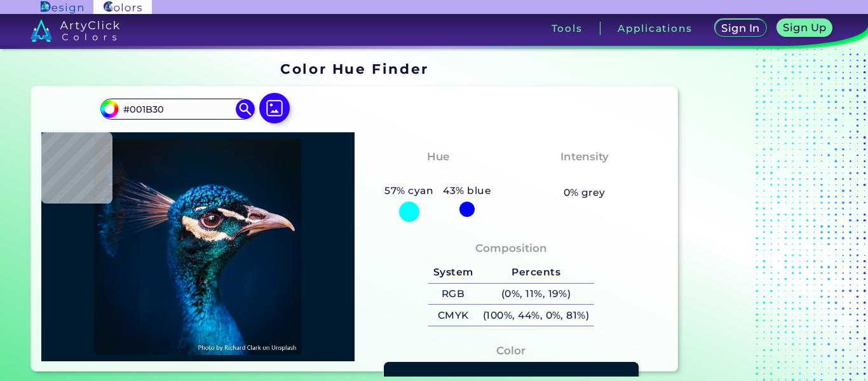 This screenshot has height=381, width=868. What do you see at coordinates (409, 191) in the screenshot?
I see `h5: 57% cyan` at bounding box center [409, 191].